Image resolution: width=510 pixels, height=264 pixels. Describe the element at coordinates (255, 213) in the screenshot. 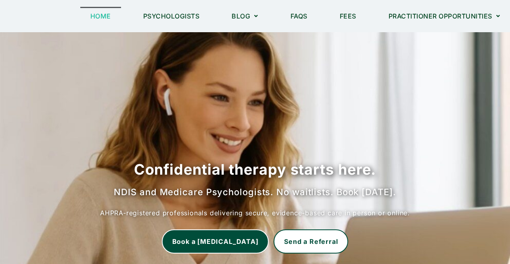

I see `p: AHPRA-registered professionals delivering secure, evidence-based care in person or online.` at that location.